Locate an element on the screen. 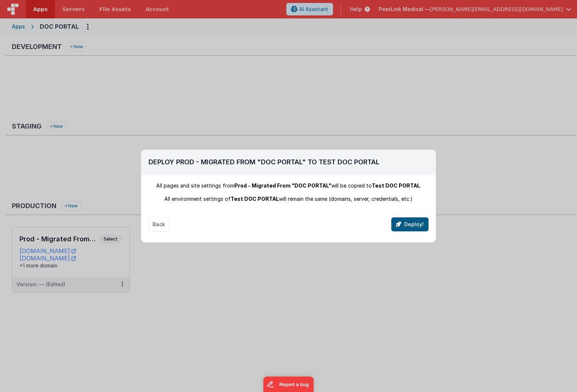  div: All pages and site settings from will be copied to . is located at coordinates (288, 185).